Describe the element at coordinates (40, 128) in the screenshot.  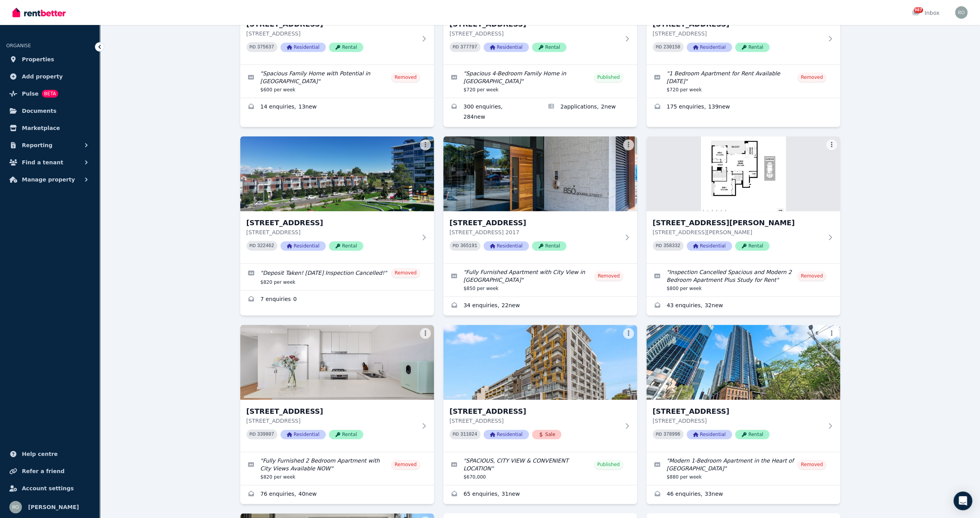
I see `span: Marketplace` at that location.